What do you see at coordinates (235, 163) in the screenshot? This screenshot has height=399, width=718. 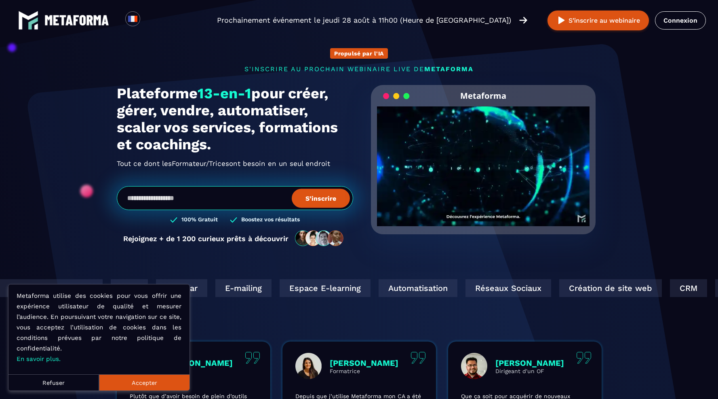 I see `h2: Tout ce dont les ont besoin en un seul endroit` at bounding box center [235, 163].